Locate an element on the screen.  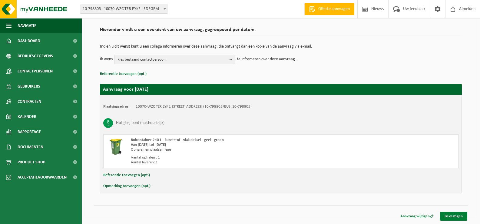
span: Navigatie is located at coordinates (27, 26).